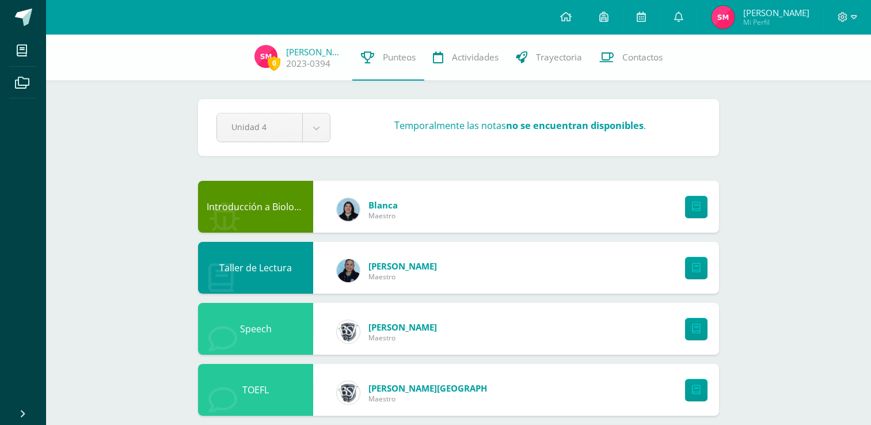  Describe the element at coordinates (520, 125) in the screenshot. I see `h3: Temporalmente las notas .` at that location.